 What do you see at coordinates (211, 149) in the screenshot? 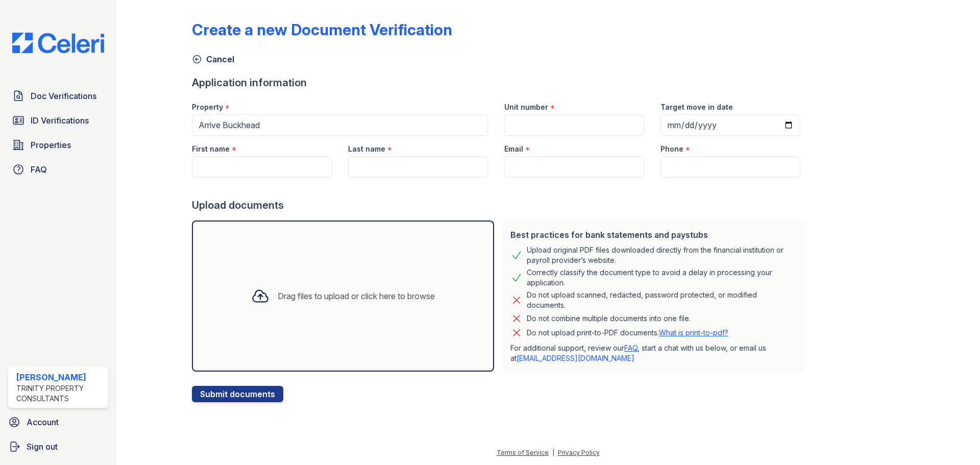
I see `label: First name` at bounding box center [211, 149].